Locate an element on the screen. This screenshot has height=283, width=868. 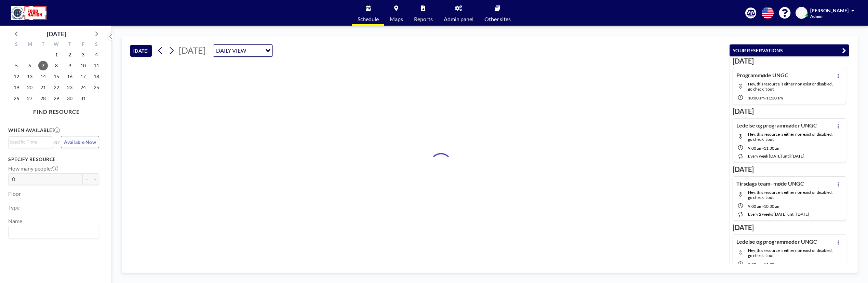
label: Name is located at coordinates (15, 222).